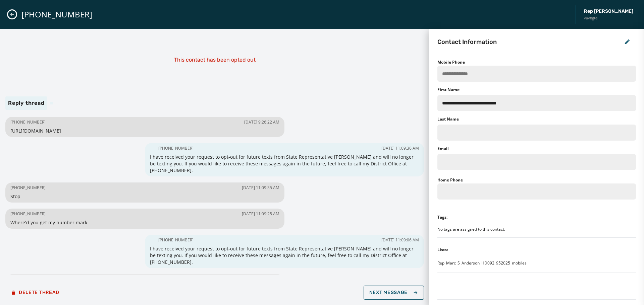 This screenshot has height=305, width=644. What do you see at coordinates (537, 230) in the screenshot?
I see `div: No tags are assigned to this contact.` at bounding box center [537, 230].